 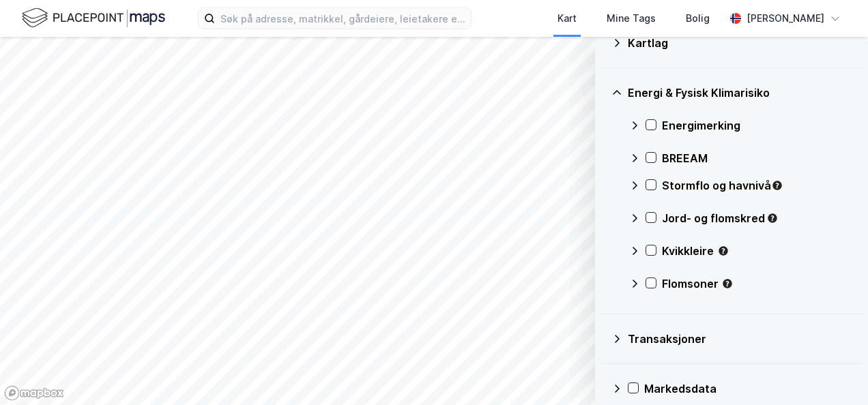 I want to click on div: Kartlag, so click(x=740, y=43).